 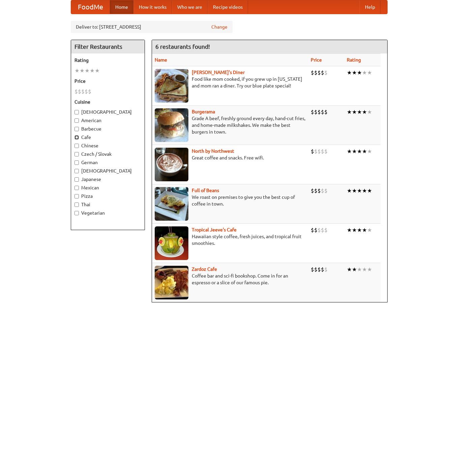 What do you see at coordinates (107, 146) in the screenshot?
I see `label: Chinese` at bounding box center [107, 146].